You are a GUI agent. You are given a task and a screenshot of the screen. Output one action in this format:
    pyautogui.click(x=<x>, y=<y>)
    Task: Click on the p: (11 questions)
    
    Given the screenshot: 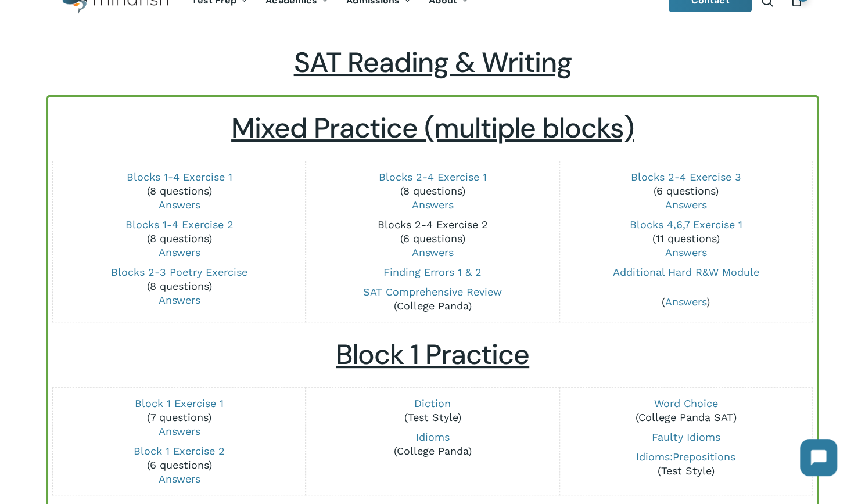 What is the action you would take?
    pyautogui.click(x=686, y=238)
    